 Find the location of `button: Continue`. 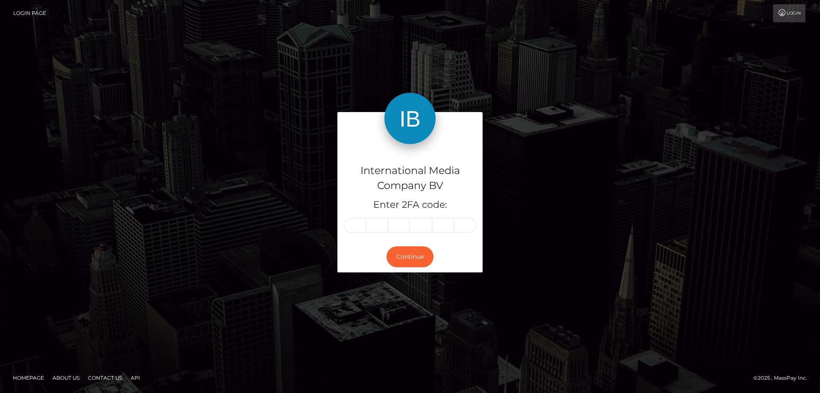

button: Continue is located at coordinates (410, 256).